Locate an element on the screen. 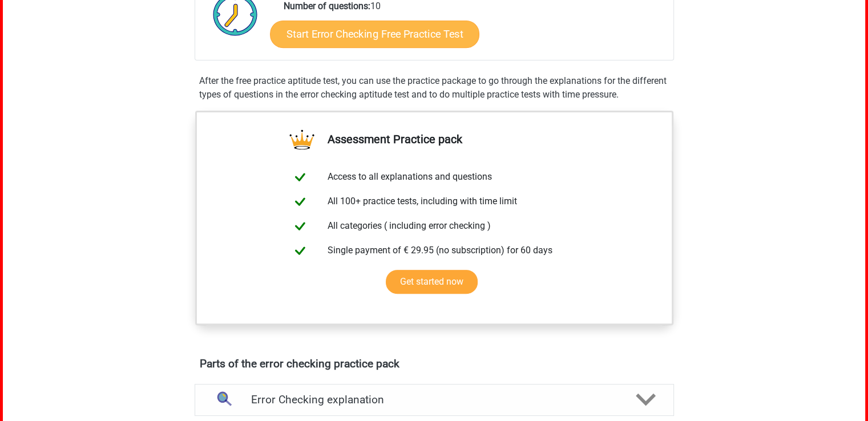 The width and height of the screenshot is (868, 421). h4: Error Checking explanation is located at coordinates (434, 399).